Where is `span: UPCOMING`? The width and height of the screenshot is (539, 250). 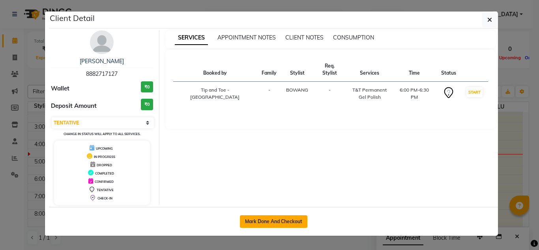 span: UPCOMING is located at coordinates (104, 148).